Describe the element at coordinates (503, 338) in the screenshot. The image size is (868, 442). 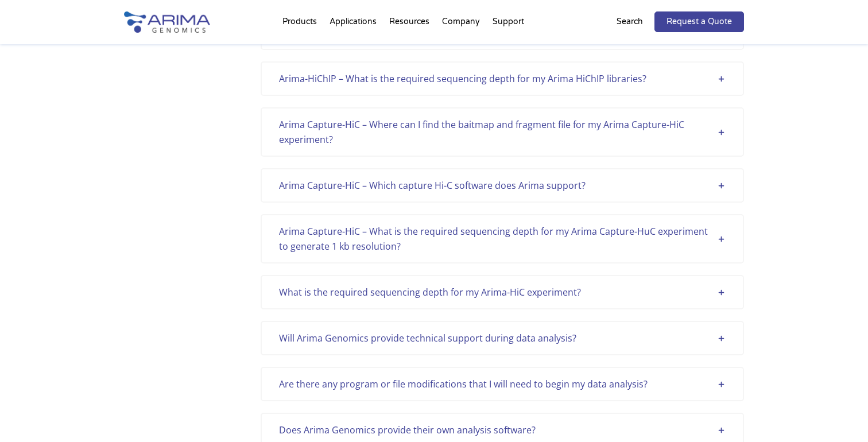
I see `div: Will Arima Genomics provide technical support during data analysis?` at that location.